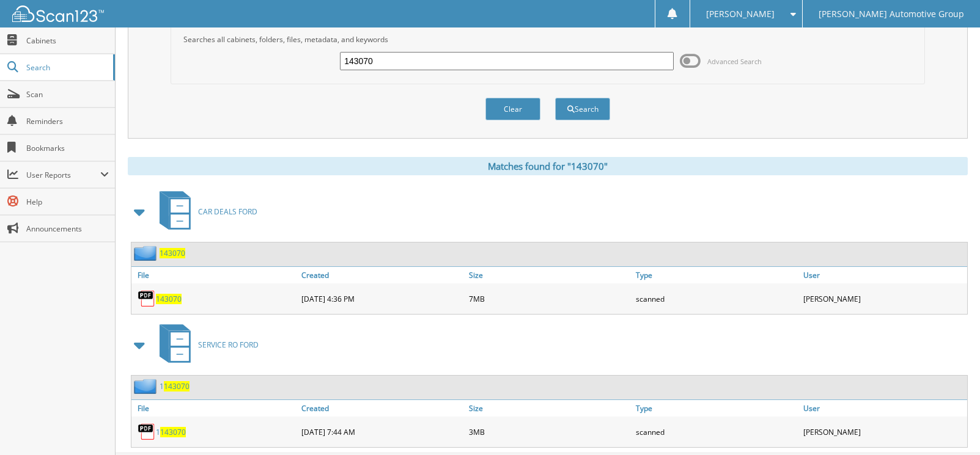  What do you see at coordinates (67, 40) in the screenshot?
I see `span: Cabinets` at bounding box center [67, 40].